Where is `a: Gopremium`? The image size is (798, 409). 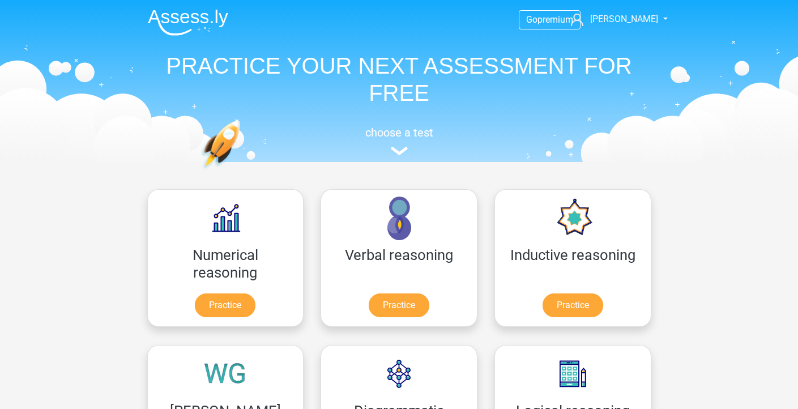 a: Gopremium is located at coordinates (550, 19).